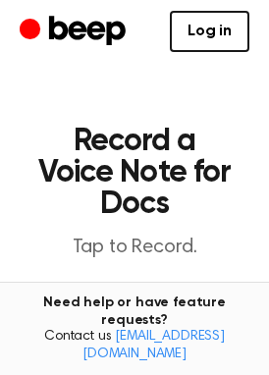 The height and width of the screenshot is (375, 269). Describe the element at coordinates (134, 346) in the screenshot. I see `span: Contact us` at that location.